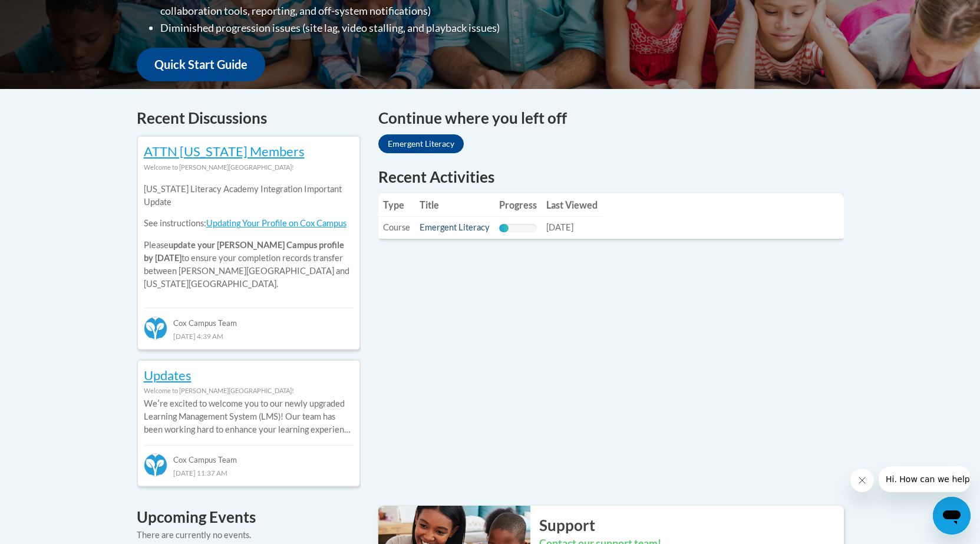 The width and height of the screenshot is (980, 544). I want to click on h1: Recent Activities, so click(612, 177).